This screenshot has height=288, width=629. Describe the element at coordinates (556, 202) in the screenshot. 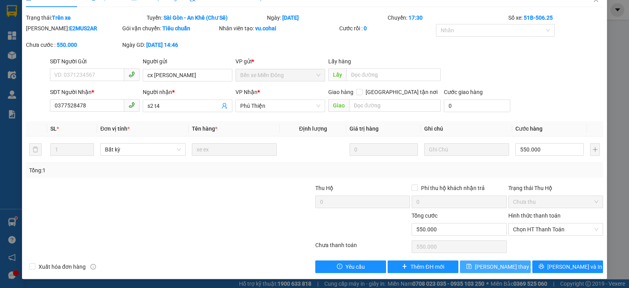

I see `span: Chưa thu` at that location.